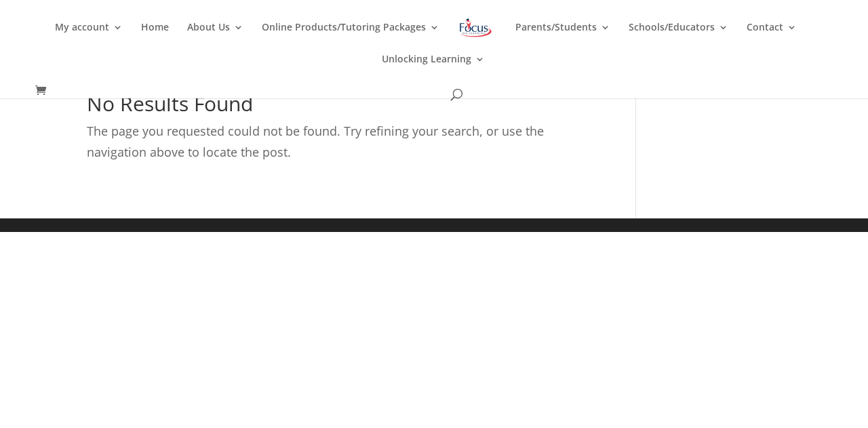 The height and width of the screenshot is (428, 868). What do you see at coordinates (215, 38) in the screenshot?
I see `a: About Us` at bounding box center [215, 38].